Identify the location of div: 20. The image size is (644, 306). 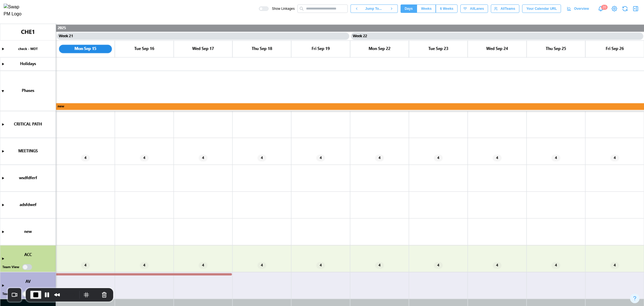
(604, 7).